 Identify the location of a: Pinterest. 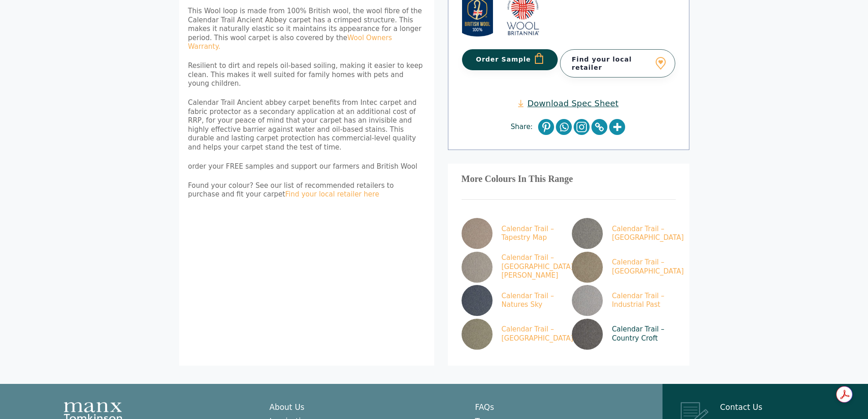
(546, 127).